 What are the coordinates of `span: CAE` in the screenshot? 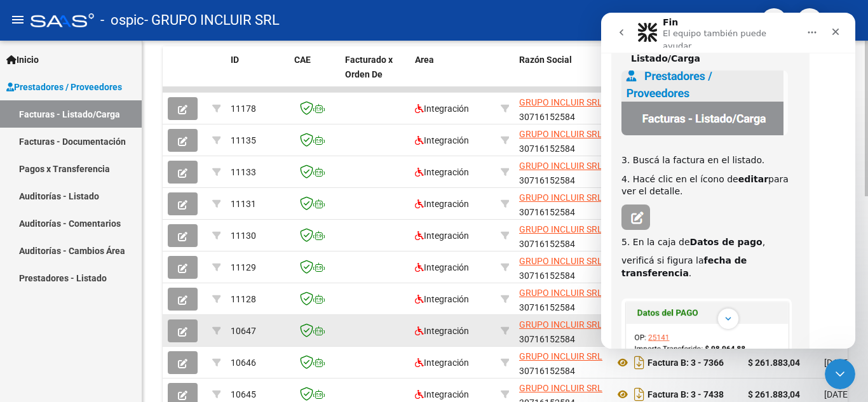 It's located at (302, 59).